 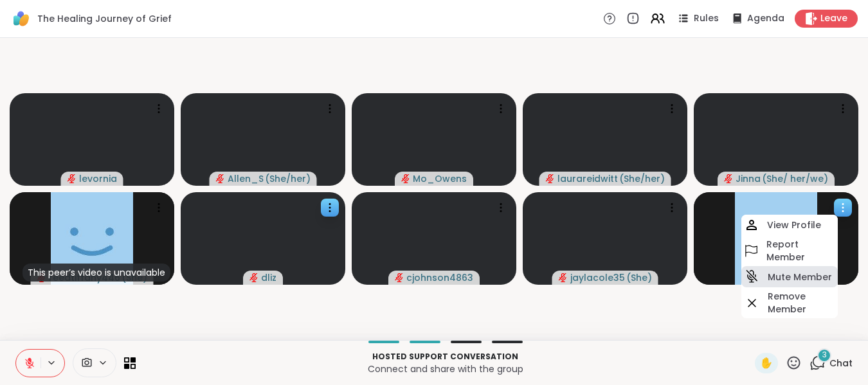 What do you see at coordinates (444, 357) in the screenshot?
I see `p: Hosted support conversation` at bounding box center [444, 357].